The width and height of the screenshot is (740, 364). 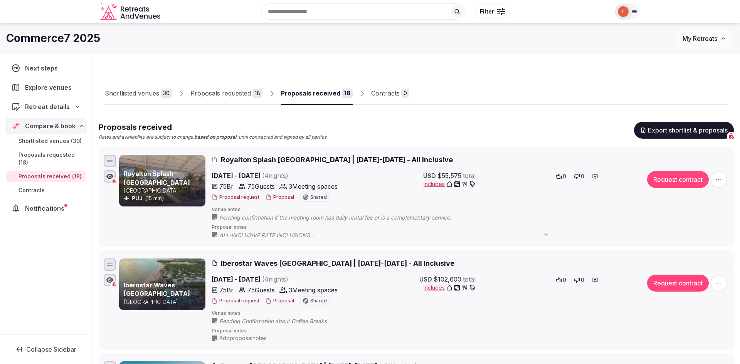 What do you see at coordinates (50, 126) in the screenshot?
I see `span: Compare & book` at bounding box center [50, 126].